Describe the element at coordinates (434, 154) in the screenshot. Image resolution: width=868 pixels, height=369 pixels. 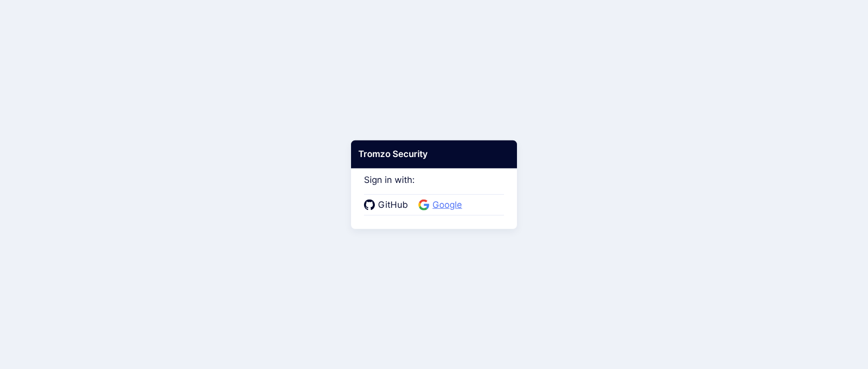
I see `div: Tromzo Security` at that location.